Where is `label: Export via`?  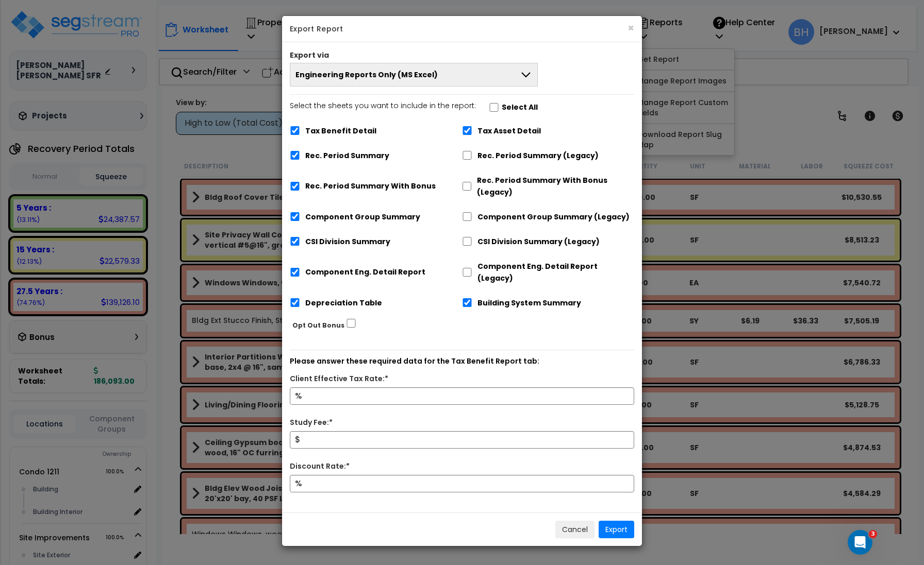 label: Export via is located at coordinates (310, 55).